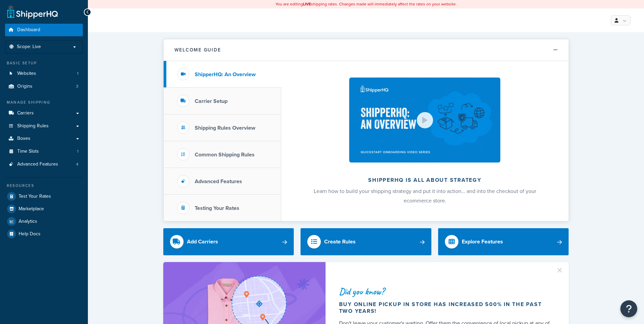 This screenshot has width=644, height=324. What do you see at coordinates (224, 155) in the screenshot?
I see `h3: Common Shipping Rules` at bounding box center [224, 155].